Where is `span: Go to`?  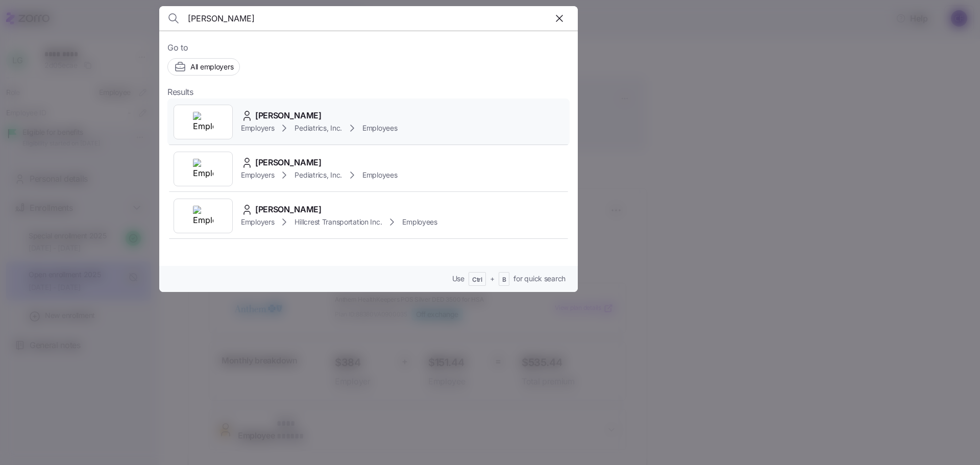
span: Go to is located at coordinates (368, 48).